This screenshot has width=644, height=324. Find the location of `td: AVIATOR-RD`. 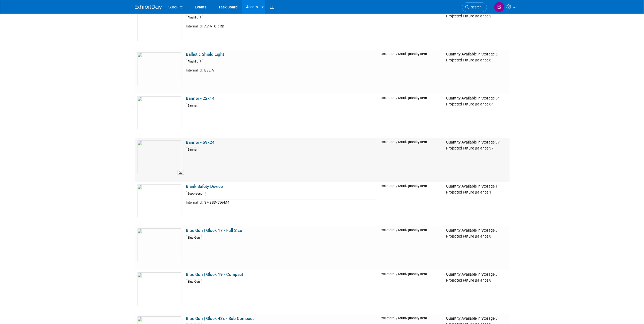

td: AVIATOR-RD is located at coordinates (289, 26).